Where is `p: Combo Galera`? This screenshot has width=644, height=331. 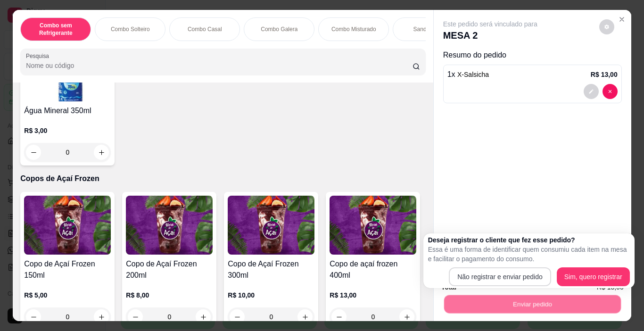
p: Combo Galera is located at coordinates (279, 29).